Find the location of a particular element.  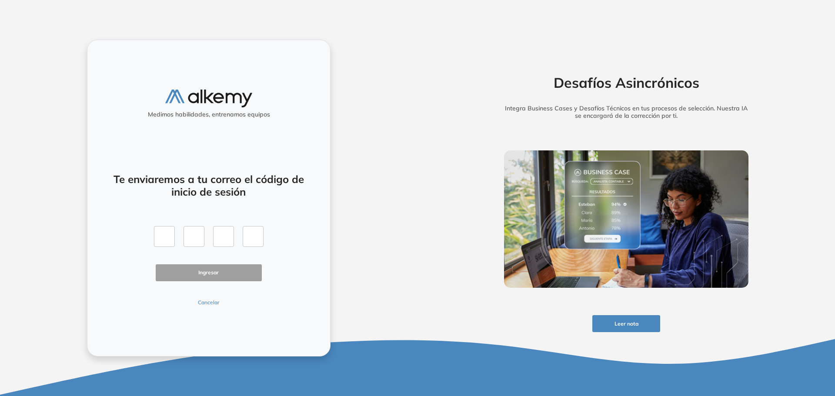

button: Ingresar is located at coordinates (209, 273).